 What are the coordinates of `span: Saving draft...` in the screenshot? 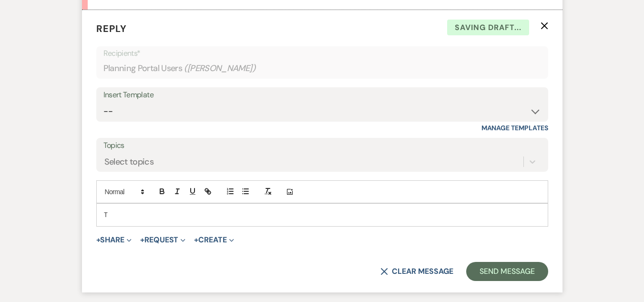 It's located at (488, 28).